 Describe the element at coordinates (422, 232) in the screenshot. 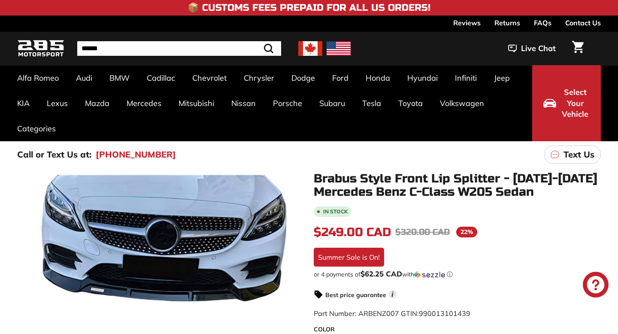

I see `span: $320.00 CAD` at that location.